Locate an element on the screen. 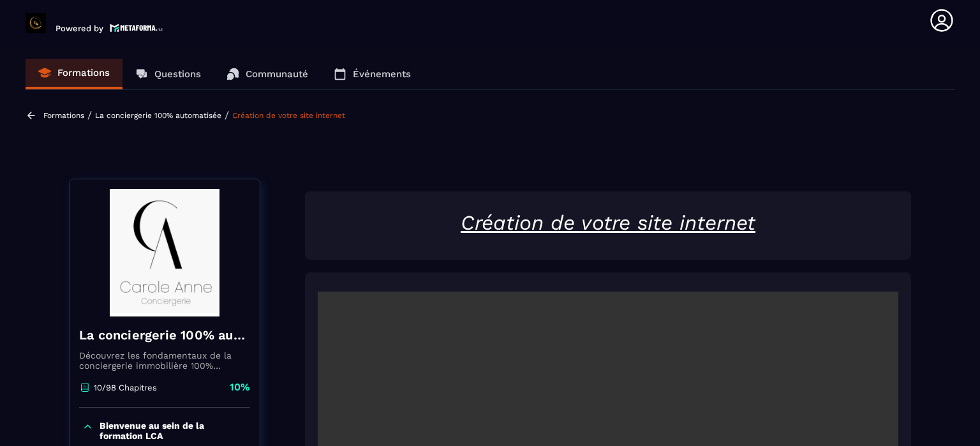 This screenshot has height=446, width=980. img: logo is located at coordinates (136, 27).